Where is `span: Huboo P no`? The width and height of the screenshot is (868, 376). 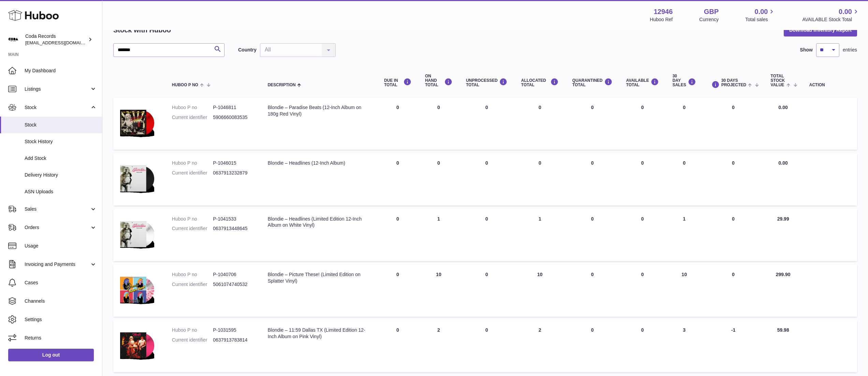 span: Huboo P no is located at coordinates (185, 85).